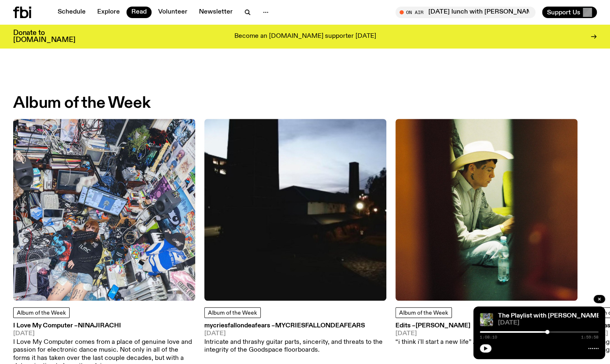  Describe the element at coordinates (216, 12) in the screenshot. I see `a: Newsletter` at that location.